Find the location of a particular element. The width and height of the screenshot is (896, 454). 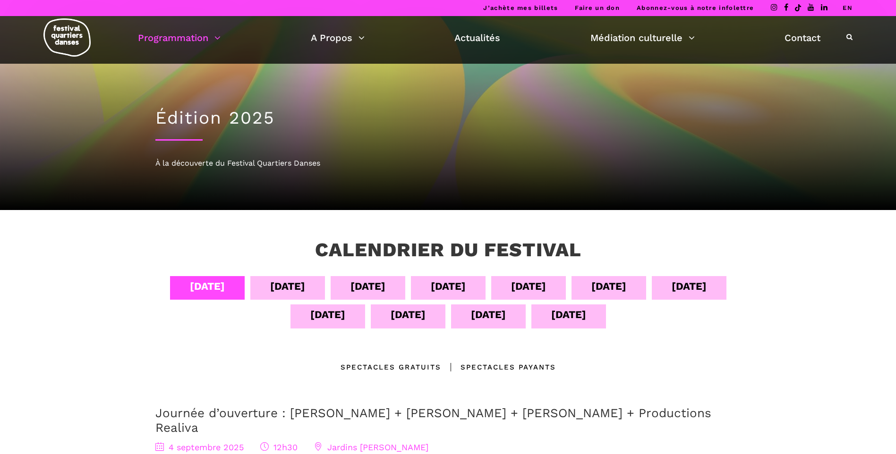

a: Médiation culturelle is located at coordinates (643, 38).